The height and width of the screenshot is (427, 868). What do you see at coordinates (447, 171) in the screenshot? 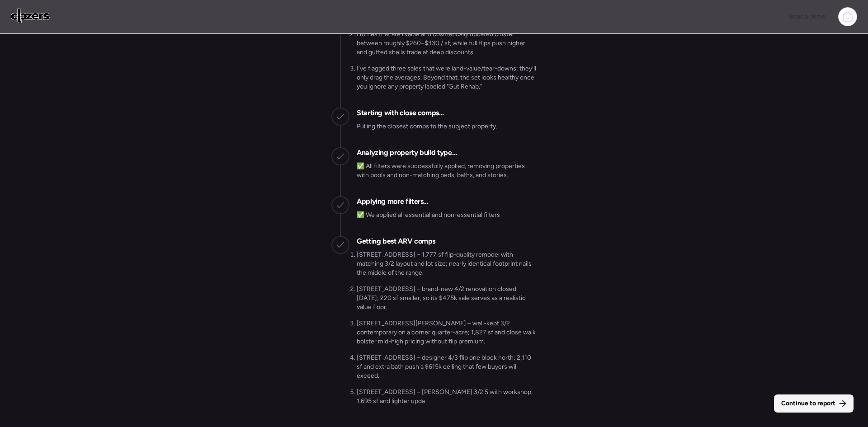
I see `p: ✅ All filters were successfully applied, removing properties with pools and non-matching beds, ba...` at bounding box center [447, 171].